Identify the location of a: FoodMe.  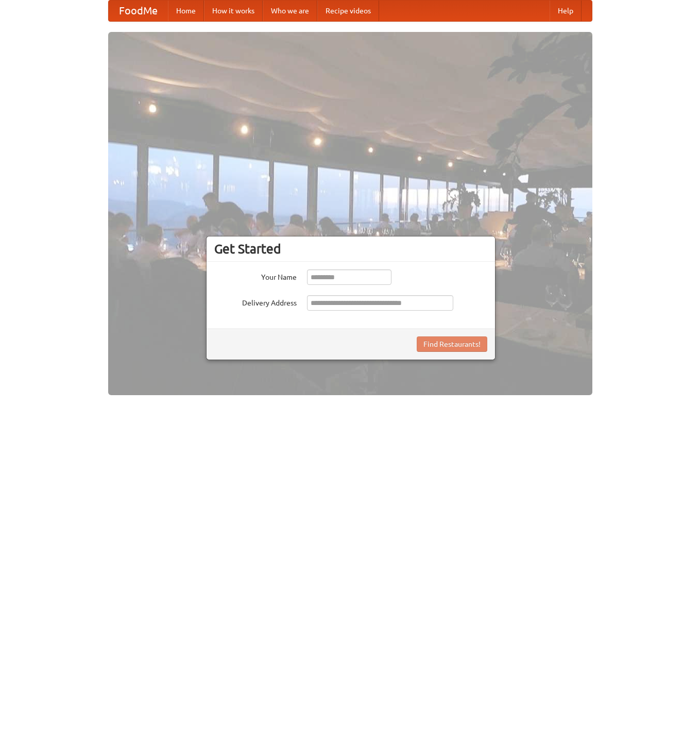
(138, 11).